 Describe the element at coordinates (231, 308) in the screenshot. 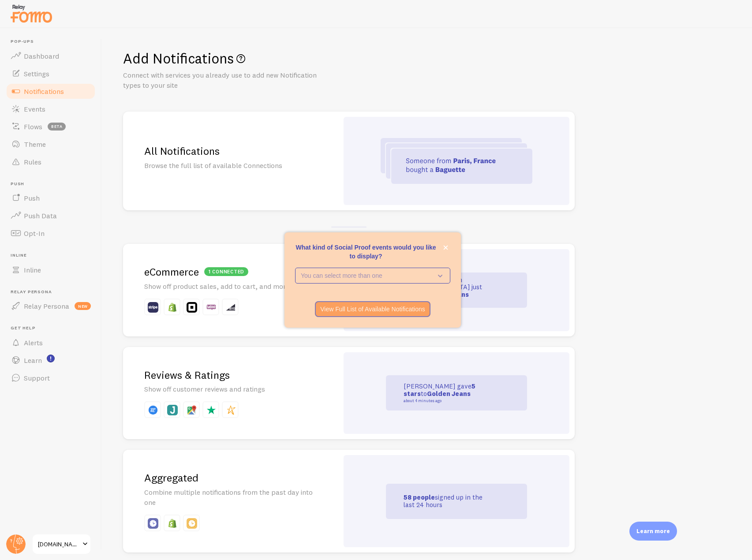

I see `img: fomo_icons_big_commerce.svg` at that location.